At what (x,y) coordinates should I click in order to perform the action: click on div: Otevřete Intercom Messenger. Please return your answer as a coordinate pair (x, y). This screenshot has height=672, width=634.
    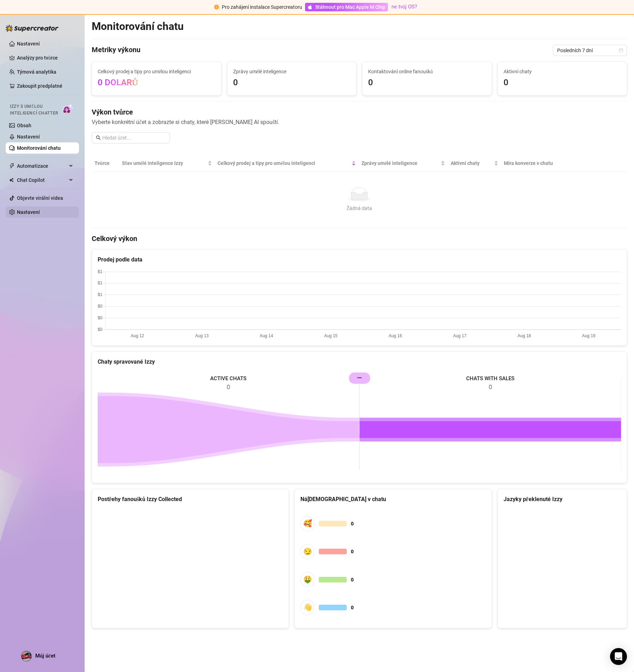
    Looking at the image, I should click on (618, 657).